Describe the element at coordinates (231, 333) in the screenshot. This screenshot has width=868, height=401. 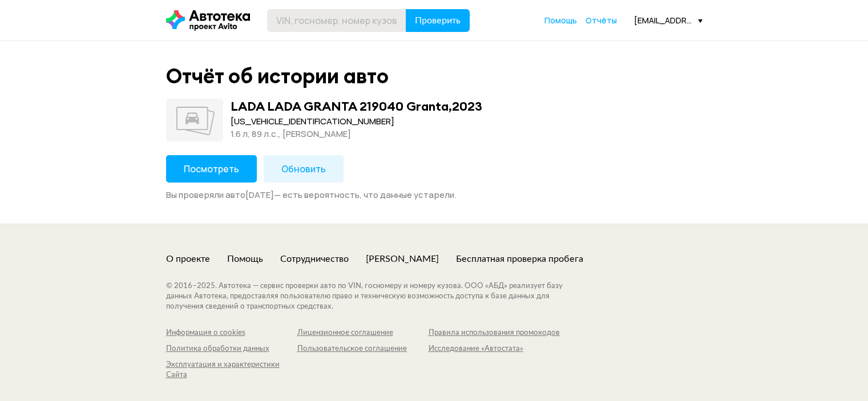
I see `a: Информация о cookies` at that location.